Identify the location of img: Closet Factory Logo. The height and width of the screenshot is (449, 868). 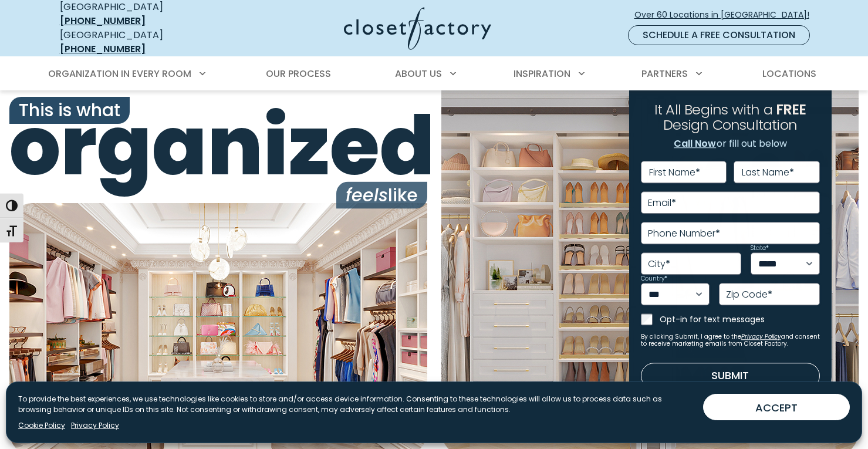
(417, 28).